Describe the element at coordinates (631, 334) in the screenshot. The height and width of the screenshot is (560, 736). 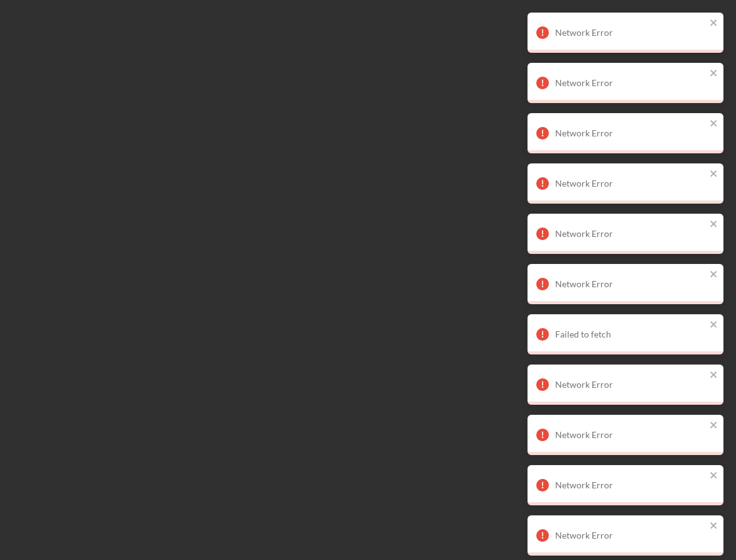
I see `div: Failed to fetch` at that location.